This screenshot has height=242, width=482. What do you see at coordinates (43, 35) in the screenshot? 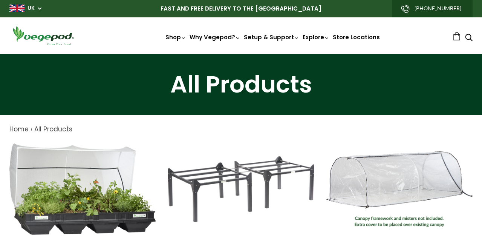
I see `img: Vegepod` at bounding box center [43, 35].